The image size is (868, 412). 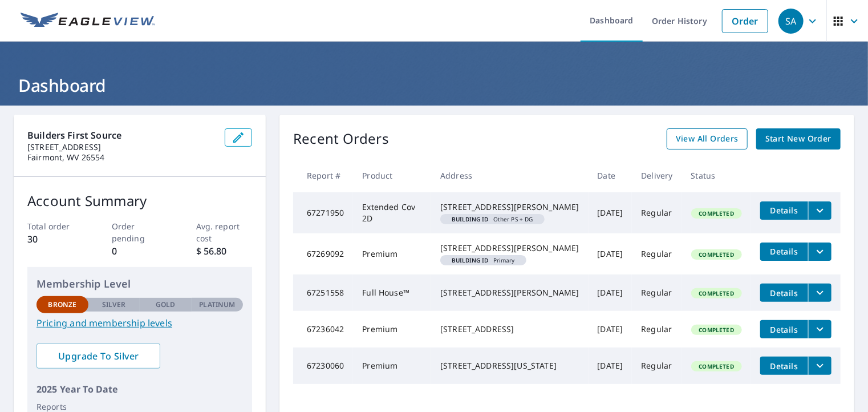 What do you see at coordinates (121, 135) in the screenshot?
I see `p: Builders First Source` at bounding box center [121, 135].